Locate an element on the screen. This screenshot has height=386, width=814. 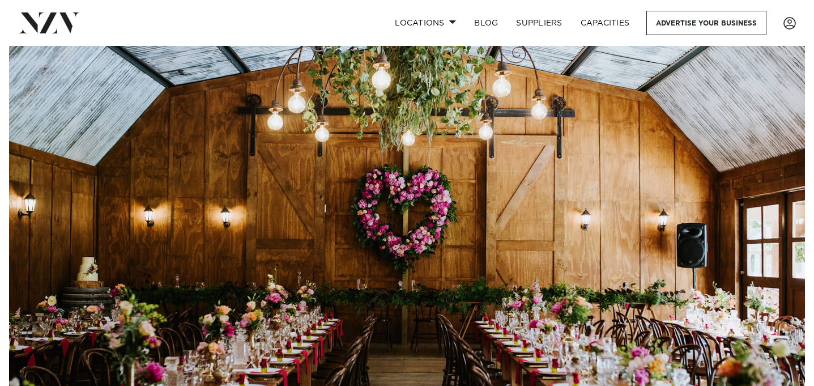
a: Advertise your business is located at coordinates (706, 23).